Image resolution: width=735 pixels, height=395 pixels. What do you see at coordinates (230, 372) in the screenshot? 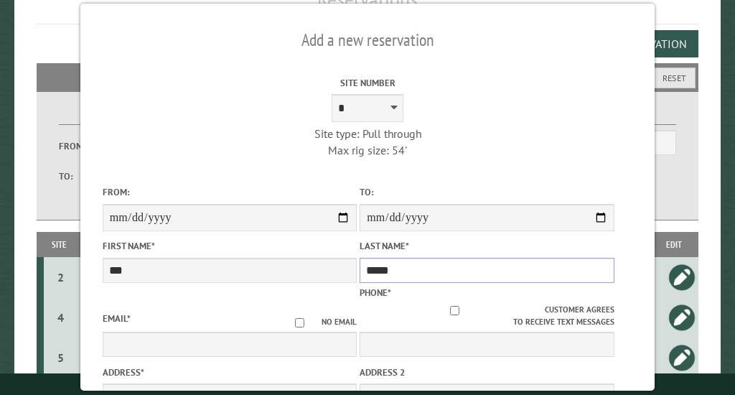
I see `label: Address` at bounding box center [230, 372].